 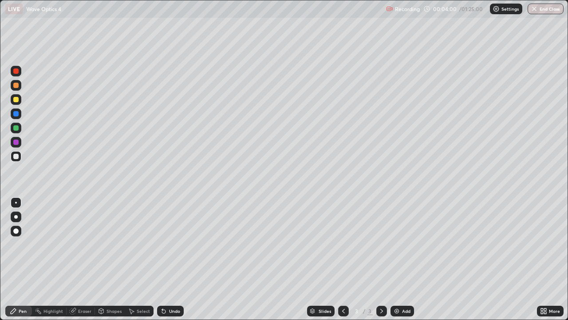 I want to click on div: More, so click(x=555, y=311).